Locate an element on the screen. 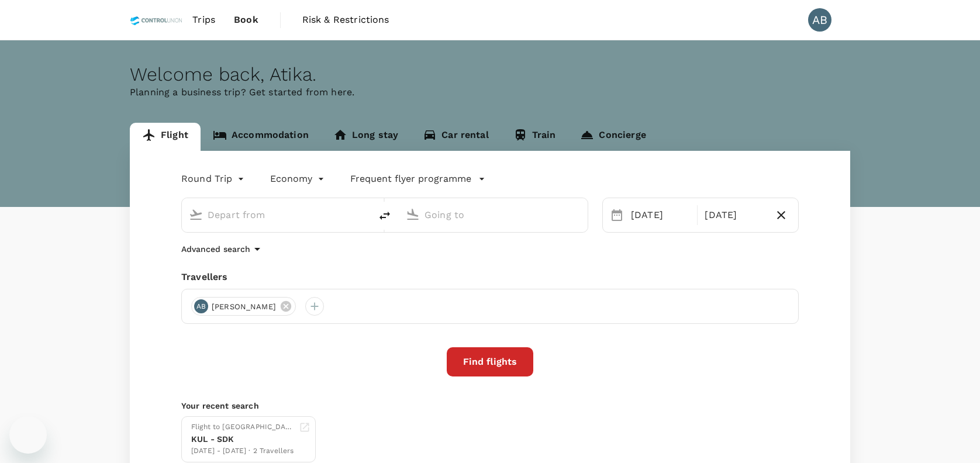  button: delete is located at coordinates (384, 215).